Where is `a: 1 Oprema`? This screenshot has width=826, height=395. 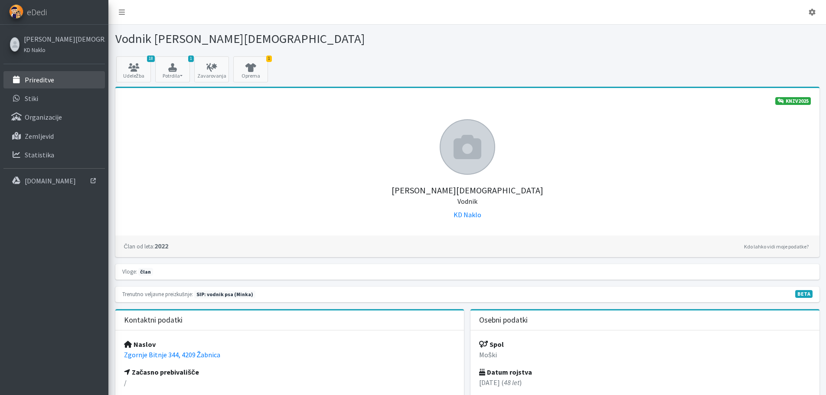 a: 1 Oprema is located at coordinates (251, 69).